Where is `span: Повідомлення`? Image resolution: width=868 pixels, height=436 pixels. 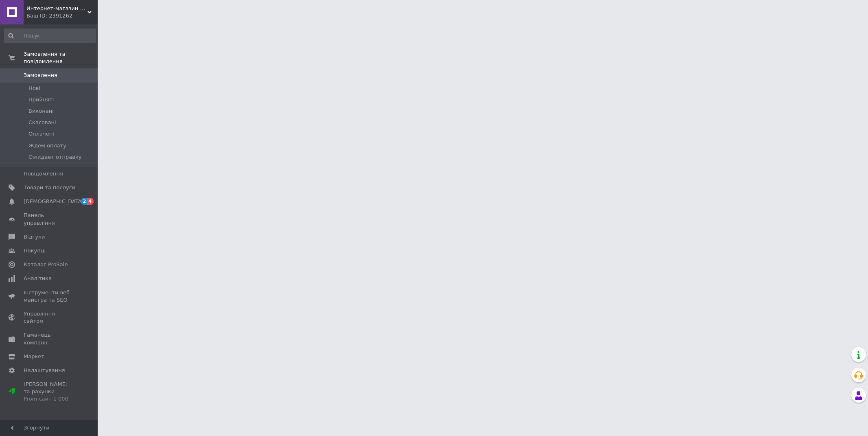
span: Повідомлення is located at coordinates (43, 174).